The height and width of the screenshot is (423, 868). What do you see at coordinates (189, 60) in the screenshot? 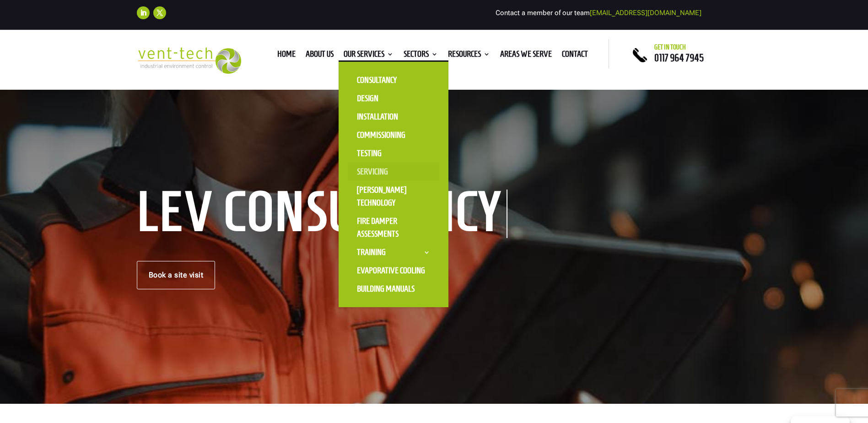
I see `img: 2023-09-27T08_35_16.549ZVENT-TECH---Clear-background` at bounding box center [189, 60].